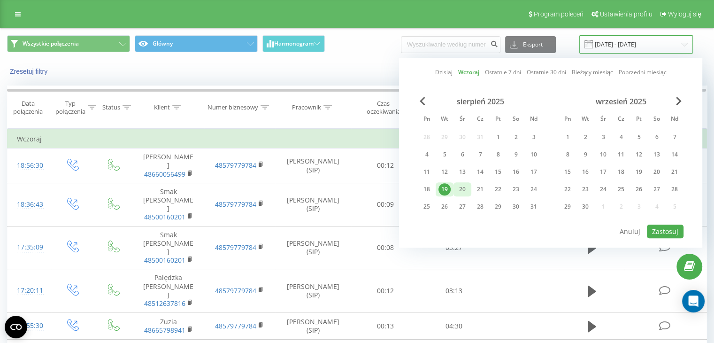 This screenshot has height=343, width=714. What do you see at coordinates (444, 172) in the screenshot?
I see `div: wt 12 sie 2025` at bounding box center [444, 172].